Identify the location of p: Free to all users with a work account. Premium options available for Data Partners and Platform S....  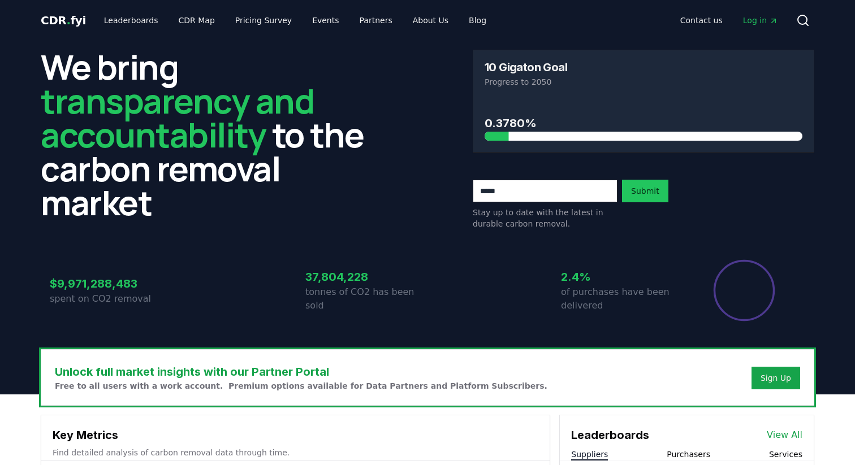
(301, 386).